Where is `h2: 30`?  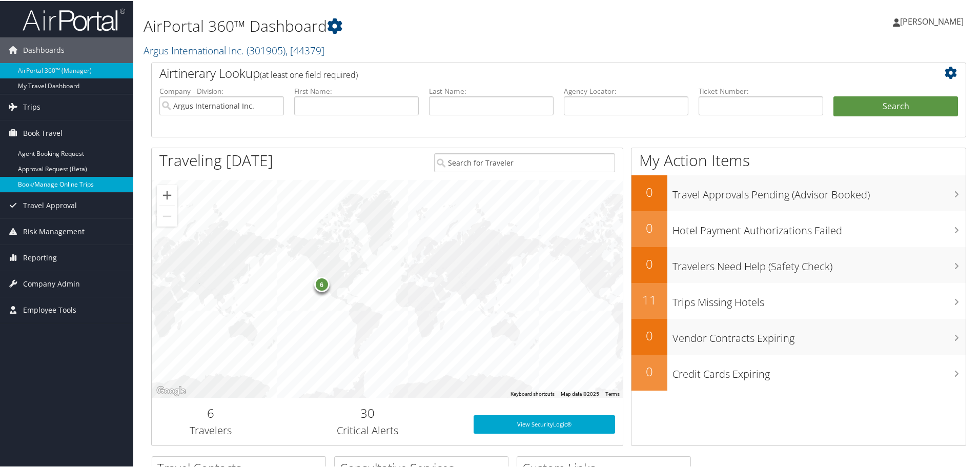
h2: 30 is located at coordinates (367, 412).